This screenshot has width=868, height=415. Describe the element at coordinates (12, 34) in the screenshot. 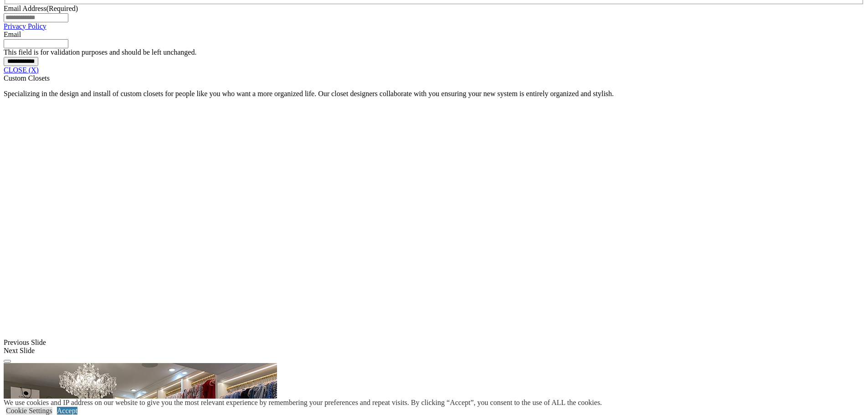

I see `label: Email` at that location.